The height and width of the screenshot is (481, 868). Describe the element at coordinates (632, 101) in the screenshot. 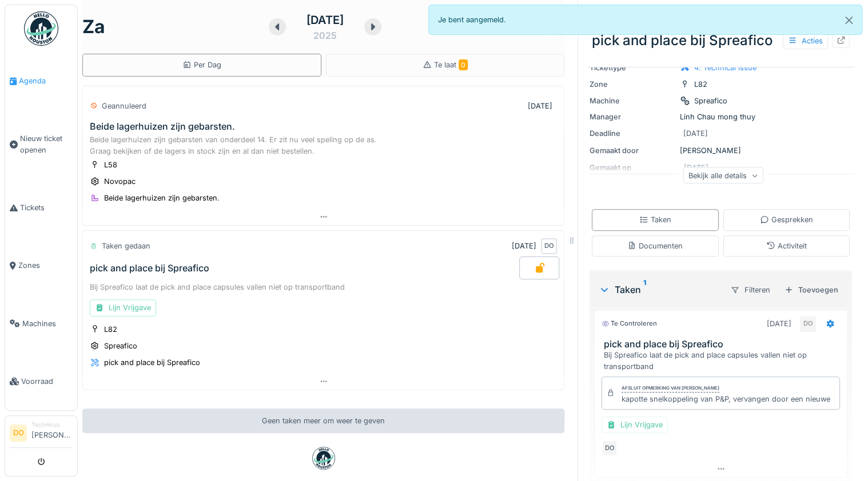

I see `div: Machine` at that location.